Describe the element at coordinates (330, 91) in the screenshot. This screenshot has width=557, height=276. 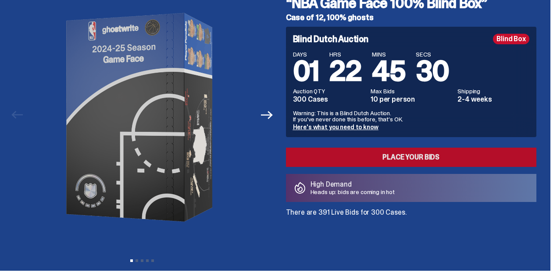
I see `dt: Auction QTY` at that location.